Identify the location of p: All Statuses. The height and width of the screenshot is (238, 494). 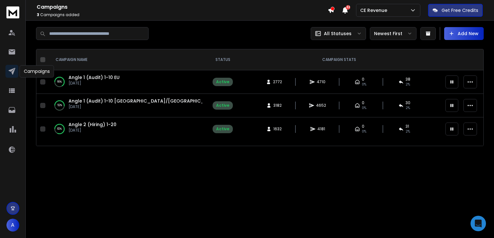
(338, 33).